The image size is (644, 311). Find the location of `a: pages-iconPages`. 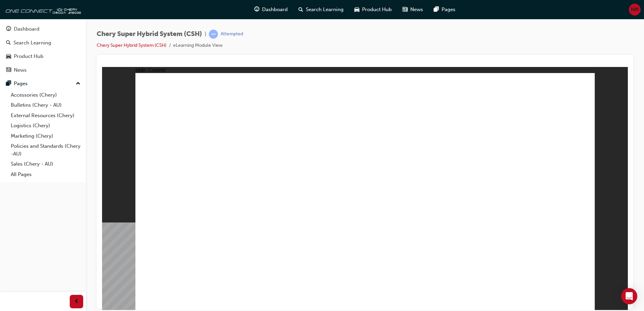

a: pages-iconPages is located at coordinates (444, 9).